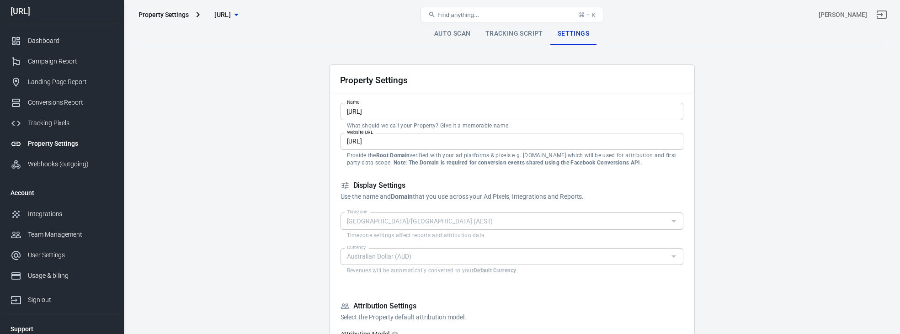  I want to click on p: Timezone settings affect reports and attribution data, so click(512, 235).